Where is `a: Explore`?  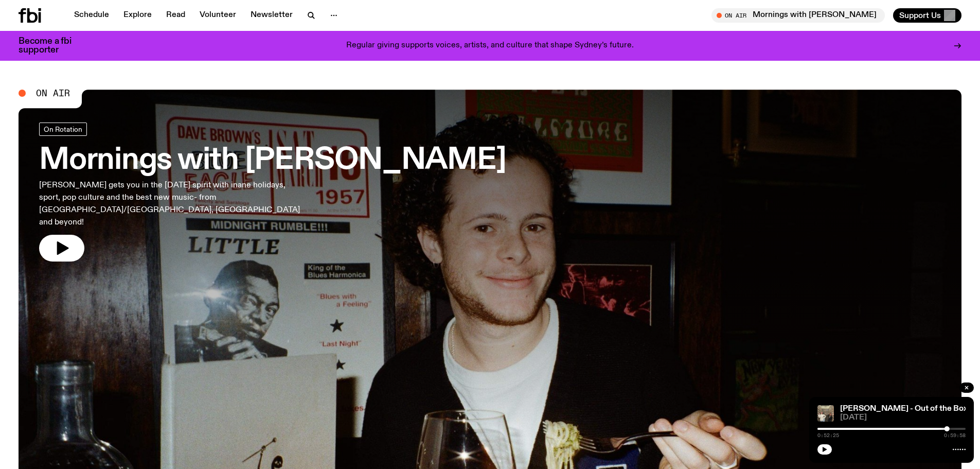 a: Explore is located at coordinates (137, 15).